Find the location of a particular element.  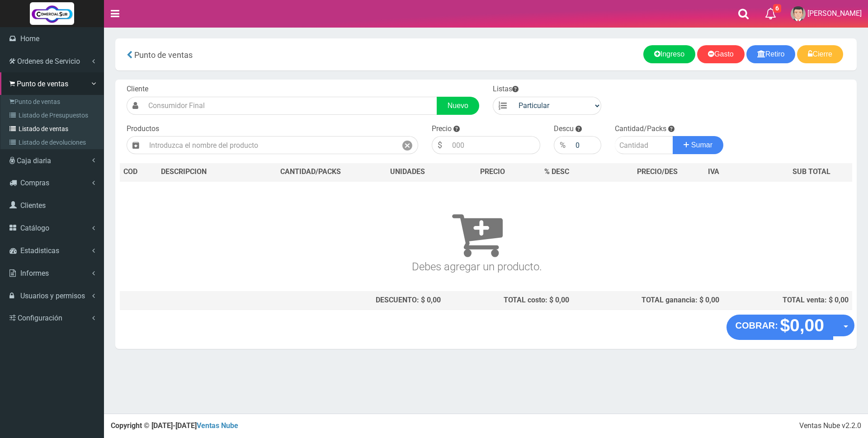

th: UNIDADES is located at coordinates (407, 172).